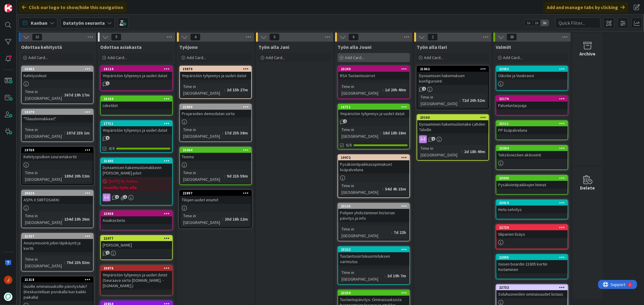  Describe the element at coordinates (545, 23) in the screenshot. I see `span: 3x` at that location.